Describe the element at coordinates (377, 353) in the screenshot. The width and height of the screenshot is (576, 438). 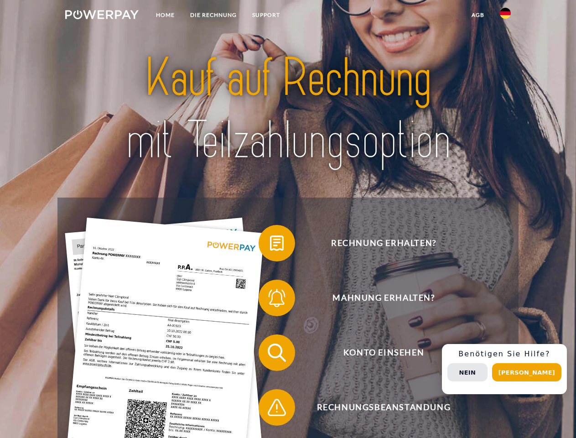
I see `a: Konto einsehen` at that location.